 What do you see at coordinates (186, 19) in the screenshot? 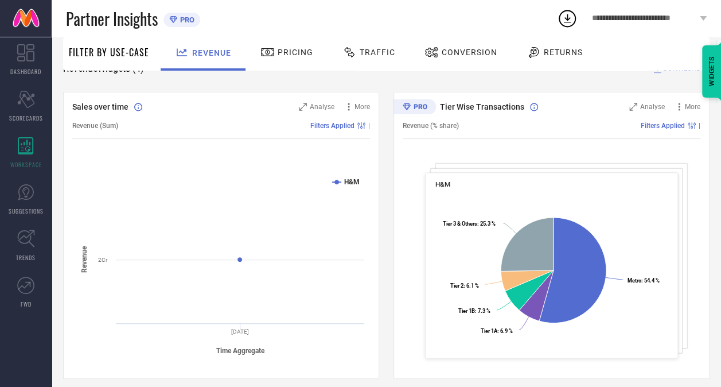
I see `span: PRO` at bounding box center [186, 19].